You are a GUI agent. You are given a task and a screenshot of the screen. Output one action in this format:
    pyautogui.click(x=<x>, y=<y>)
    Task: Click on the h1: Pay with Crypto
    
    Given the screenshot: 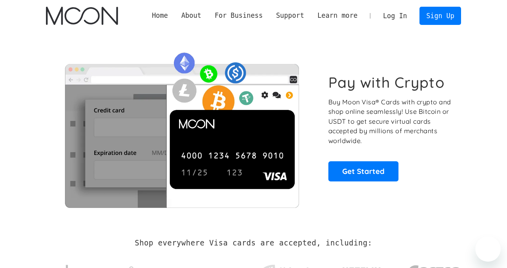 What is the action you would take?
    pyautogui.click(x=386, y=82)
    